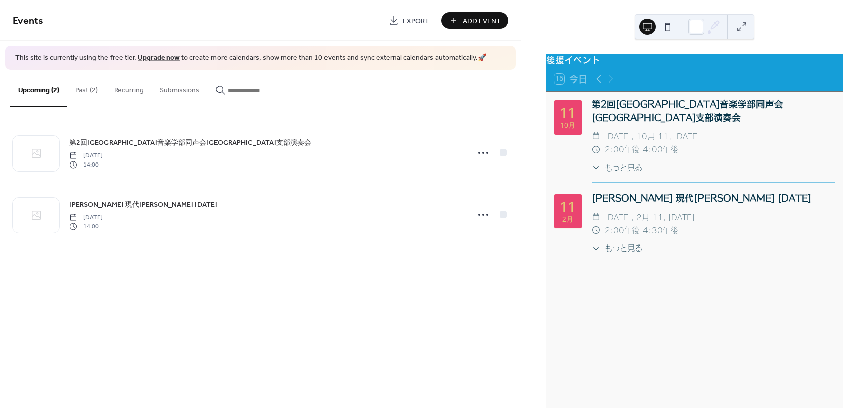  I want to click on span: Events, so click(27, 21).